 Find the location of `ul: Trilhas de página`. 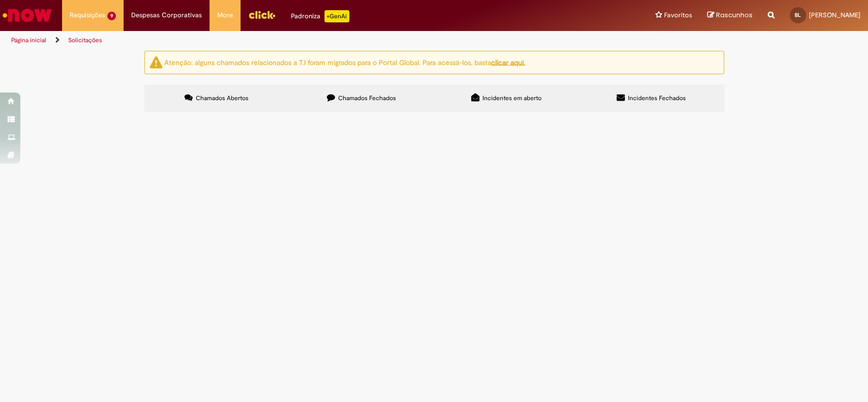

ul: Trilhas de página is located at coordinates (289, 40).